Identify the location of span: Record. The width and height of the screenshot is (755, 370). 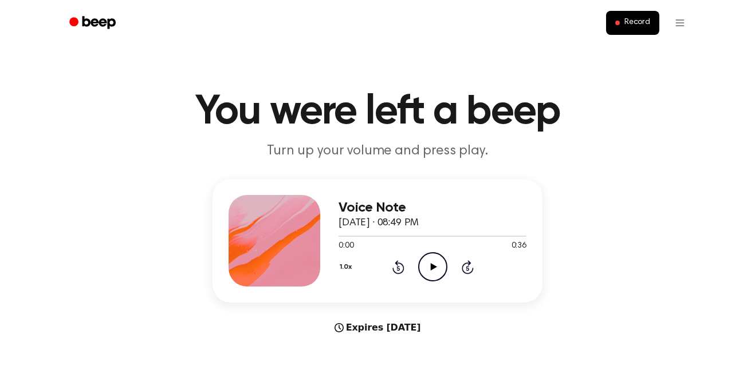
(637, 23).